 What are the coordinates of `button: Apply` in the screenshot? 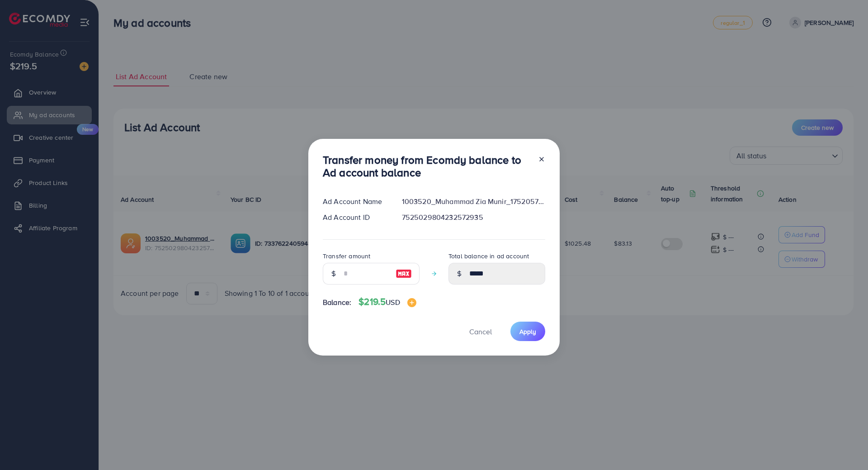 It's located at (527, 331).